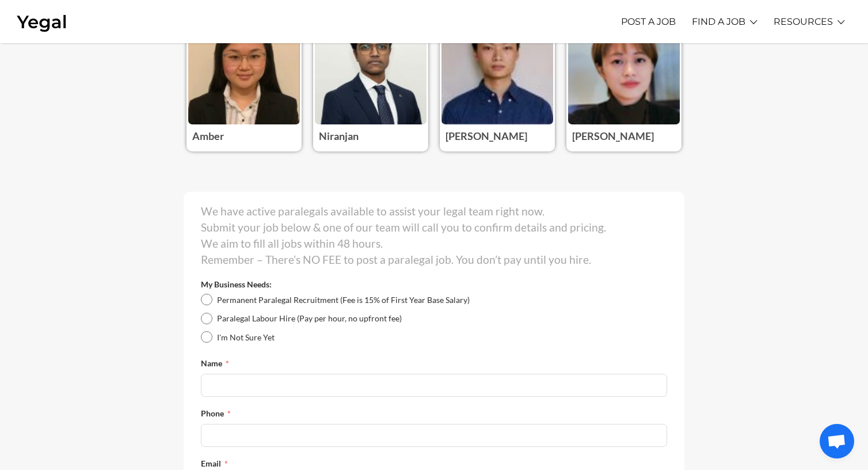 This screenshot has height=470, width=868. Describe the element at coordinates (207, 337) in the screenshot. I see `input: I'm Not Sure Yet` at that location.